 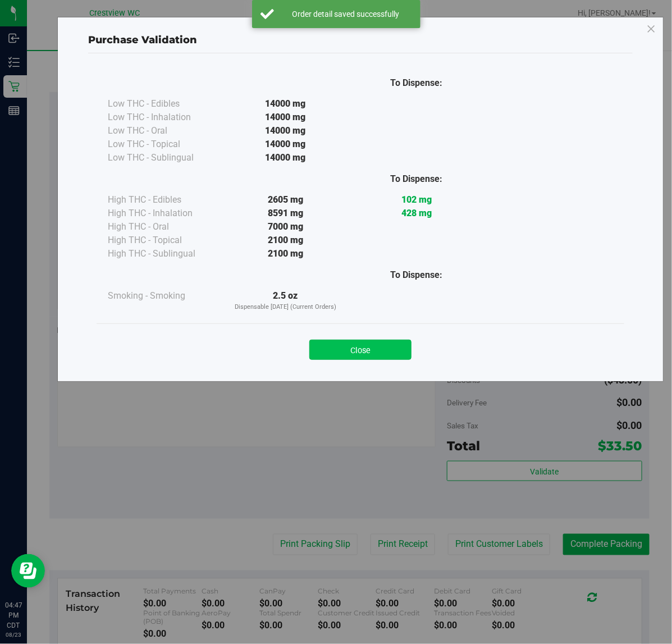 I want to click on button: Close, so click(x=360, y=350).